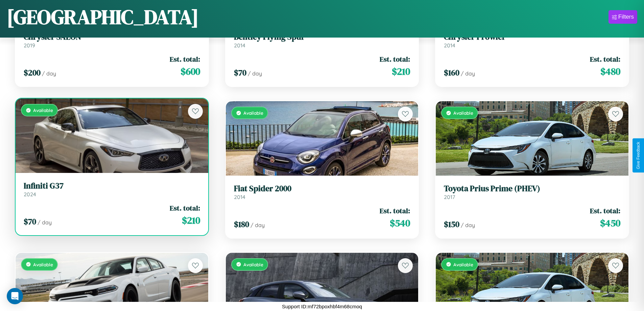  Describe the element at coordinates (638, 156) in the screenshot. I see `div: Give Feedback` at that location.